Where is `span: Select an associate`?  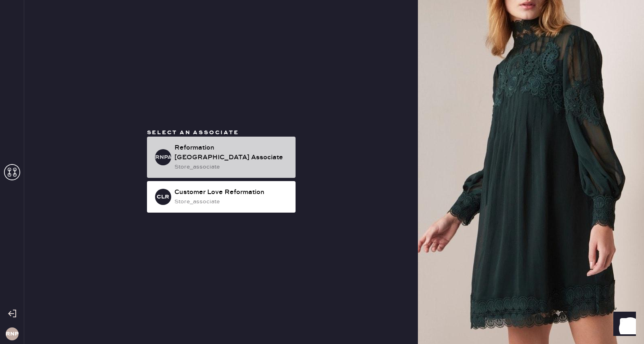 span: Select an associate is located at coordinates (193, 133).